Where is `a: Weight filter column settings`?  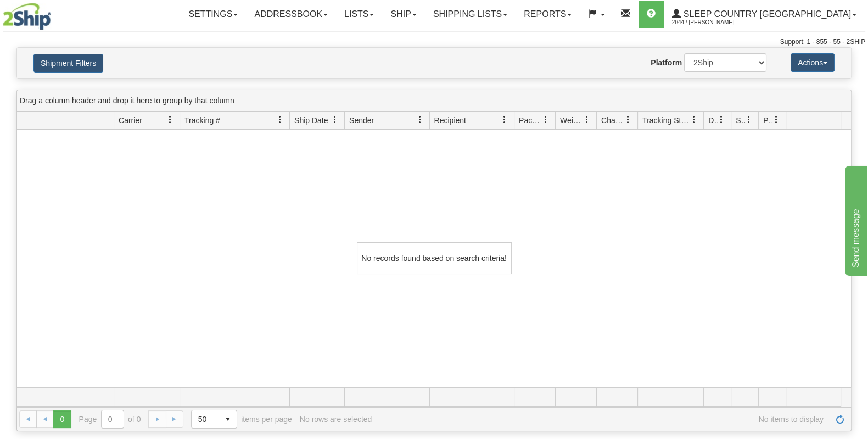 a: Weight filter column settings is located at coordinates (587, 120).